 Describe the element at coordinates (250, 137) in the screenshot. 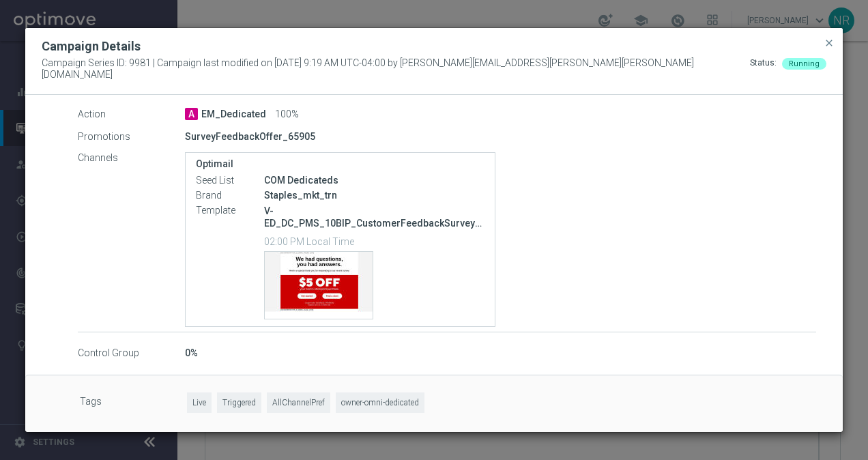

I see `p: SurveyFeedbackOffer_65905` at that location.